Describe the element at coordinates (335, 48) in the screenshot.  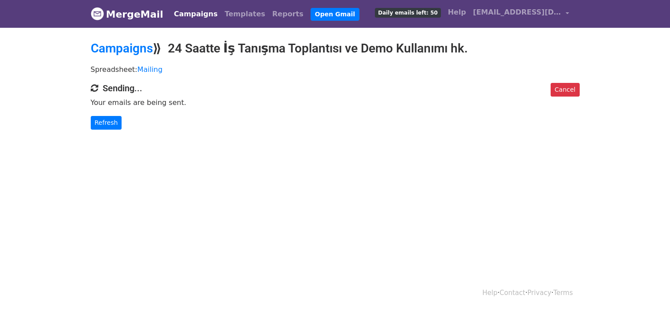
I see `h2: ⟫ 24 Saatte İş Tanışma Toplantısı ve Demo Kullanımı hk.` at that location.